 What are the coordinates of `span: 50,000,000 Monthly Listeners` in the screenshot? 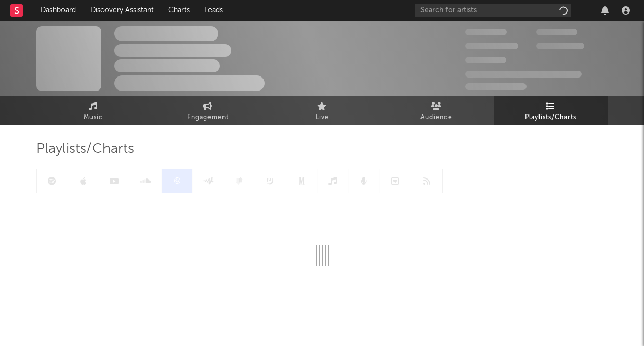 It's located at (523, 74).